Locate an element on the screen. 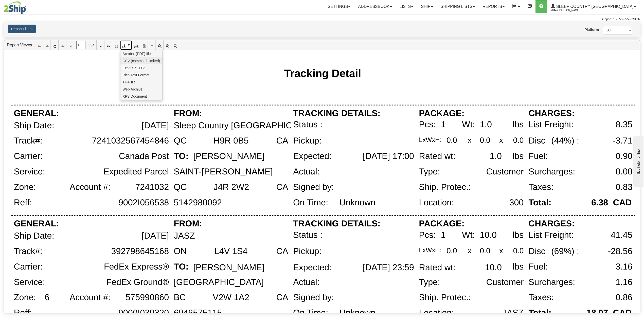 The width and height of the screenshot is (644, 322). div: BC is located at coordinates (179, 298).